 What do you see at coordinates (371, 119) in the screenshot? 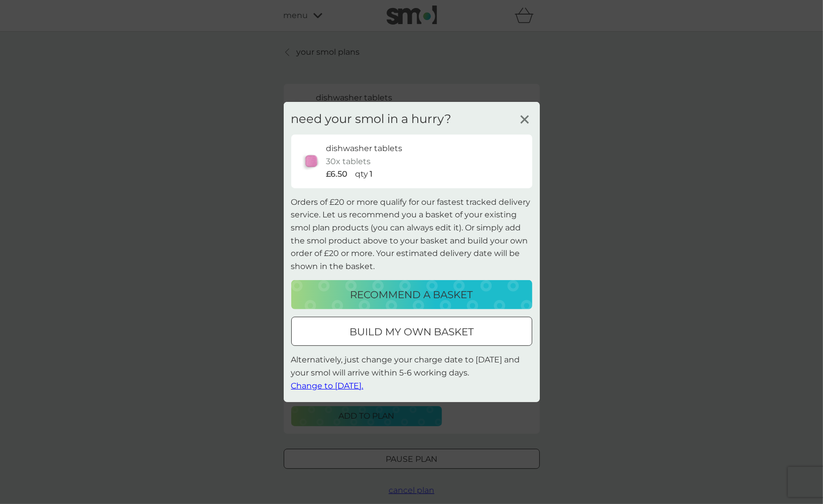
I see `h3: need your smol in a hurry?` at bounding box center [371, 119].